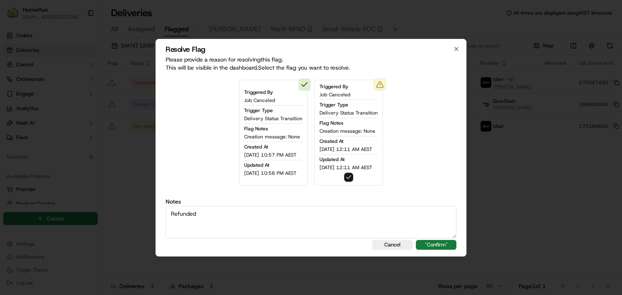 The height and width of the screenshot is (295, 622). What do you see at coordinates (311, 49) in the screenshot?
I see `h2: Resolve Flag` at bounding box center [311, 49].